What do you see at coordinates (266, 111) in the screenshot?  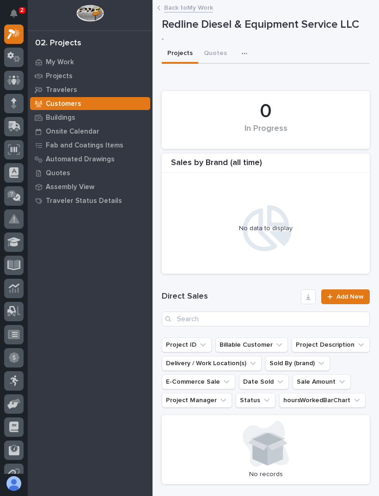 I see `div: 0` at bounding box center [266, 111].